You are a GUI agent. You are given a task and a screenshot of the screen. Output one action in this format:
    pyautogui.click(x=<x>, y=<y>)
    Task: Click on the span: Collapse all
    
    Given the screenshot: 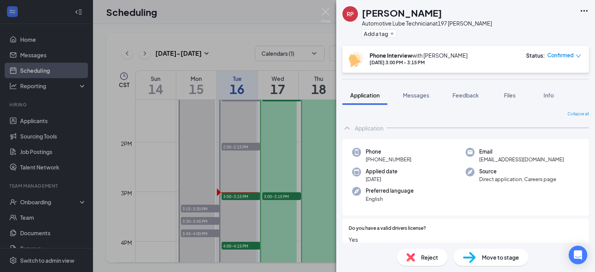 What is the action you would take?
    pyautogui.click(x=578, y=114)
    